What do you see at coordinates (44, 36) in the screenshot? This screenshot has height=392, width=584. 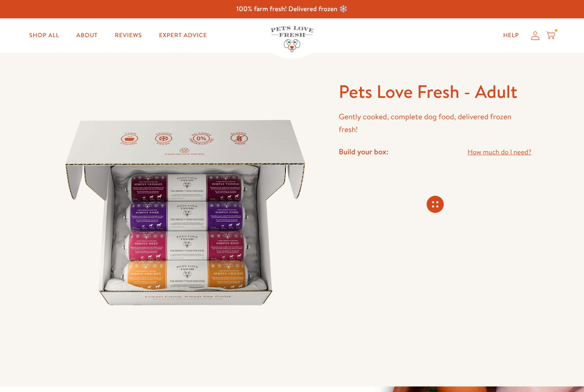 I see `a: Shop All` at bounding box center [44, 36].